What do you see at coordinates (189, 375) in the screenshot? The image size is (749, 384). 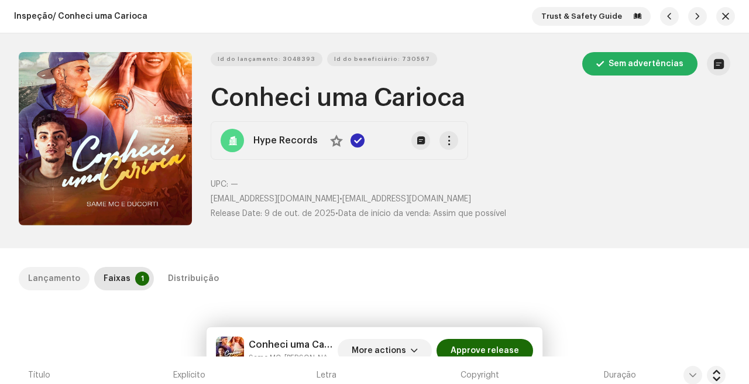 I see `span: Explícito` at bounding box center [189, 375].